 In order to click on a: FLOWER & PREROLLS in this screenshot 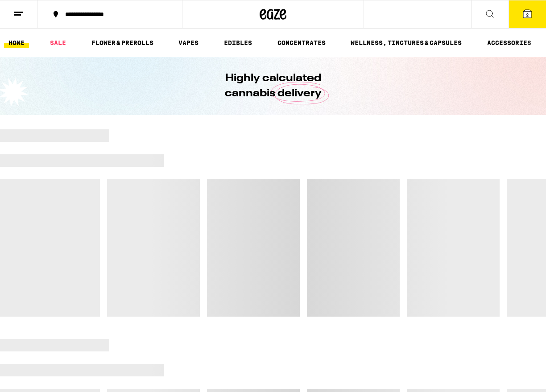, I will do `click(122, 43)`.